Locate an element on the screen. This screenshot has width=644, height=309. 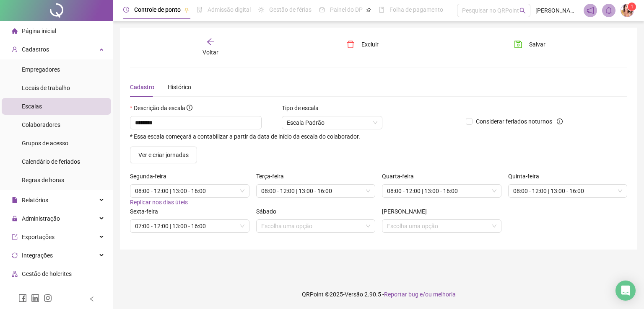
span: Admissão digital is located at coordinates (229, 9).